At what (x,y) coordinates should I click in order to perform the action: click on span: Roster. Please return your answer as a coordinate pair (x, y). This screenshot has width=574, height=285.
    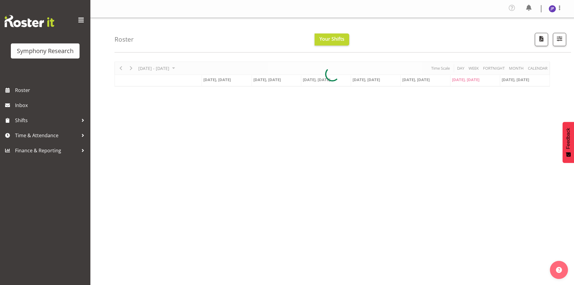
    Looking at the image, I should click on (51, 90).